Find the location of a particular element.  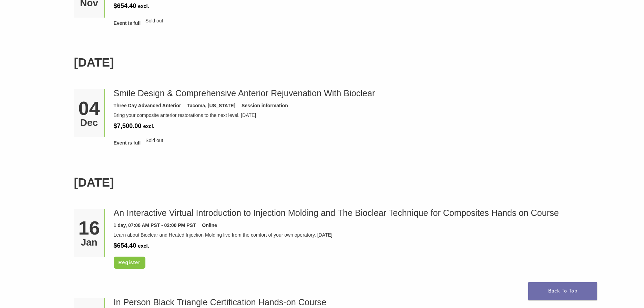

div: 04 is located at coordinates (89, 108).